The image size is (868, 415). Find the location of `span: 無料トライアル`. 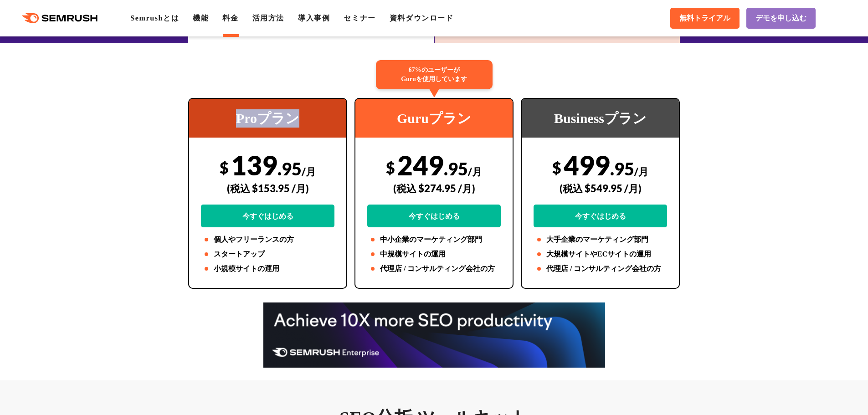

span: 無料トライアル is located at coordinates (705, 18).